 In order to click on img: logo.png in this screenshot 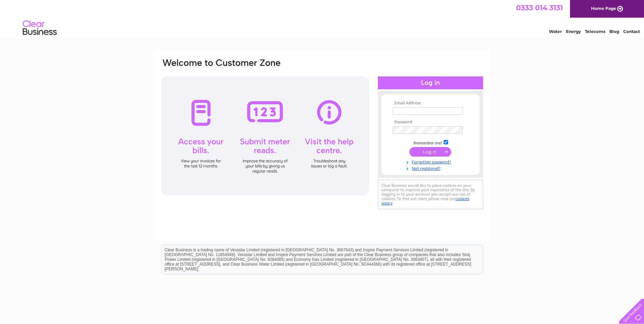, I will do `click(39, 28)`.